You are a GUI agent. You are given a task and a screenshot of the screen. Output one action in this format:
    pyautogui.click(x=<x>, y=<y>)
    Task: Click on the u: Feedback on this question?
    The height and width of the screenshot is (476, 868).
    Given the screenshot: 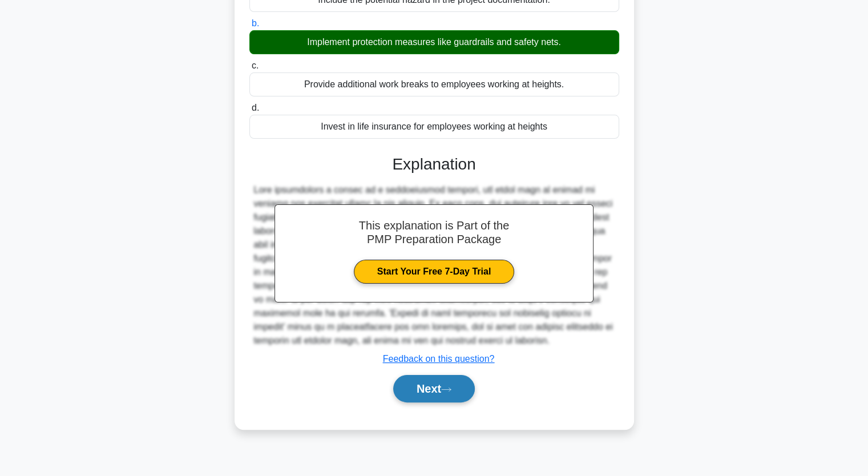 What is the action you would take?
    pyautogui.click(x=439, y=359)
    